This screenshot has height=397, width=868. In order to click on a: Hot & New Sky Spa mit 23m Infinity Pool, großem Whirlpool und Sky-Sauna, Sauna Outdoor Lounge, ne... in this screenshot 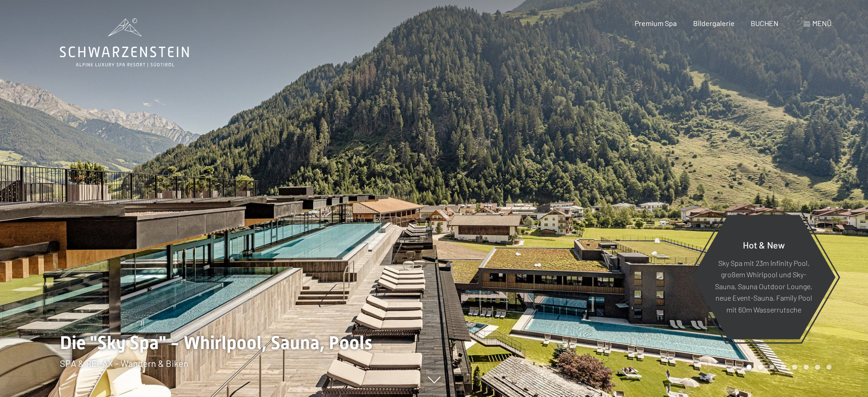, I will do `click(763, 277)`.